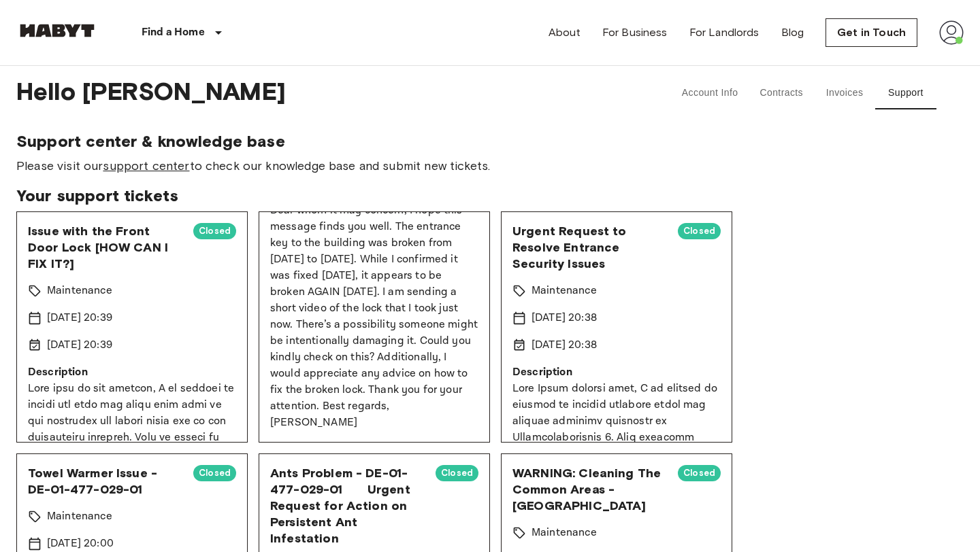  I want to click on button: Account Info, so click(710, 93).